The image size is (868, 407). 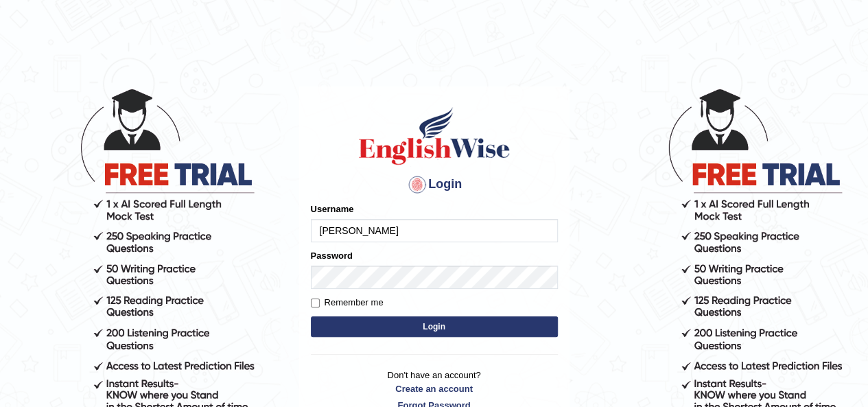 I want to click on label: Username, so click(x=332, y=209).